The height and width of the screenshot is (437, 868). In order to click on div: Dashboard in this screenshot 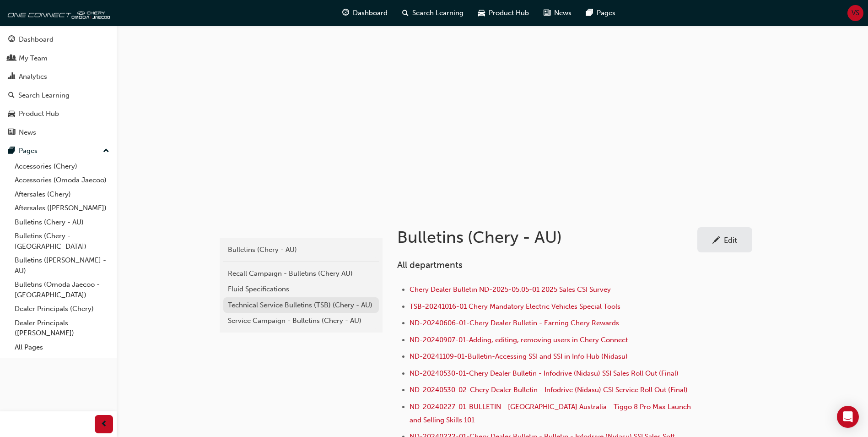, I will do `click(36, 39)`.